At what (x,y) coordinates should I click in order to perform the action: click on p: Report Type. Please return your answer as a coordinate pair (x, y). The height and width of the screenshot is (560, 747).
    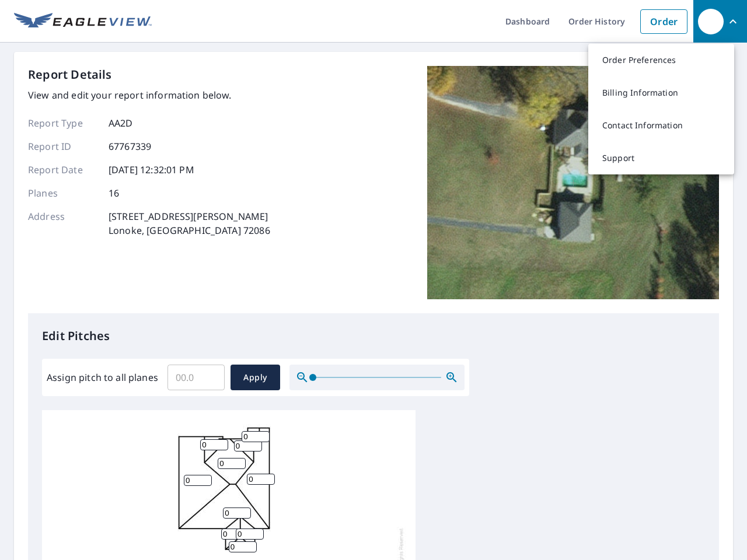
    Looking at the image, I should click on (63, 123).